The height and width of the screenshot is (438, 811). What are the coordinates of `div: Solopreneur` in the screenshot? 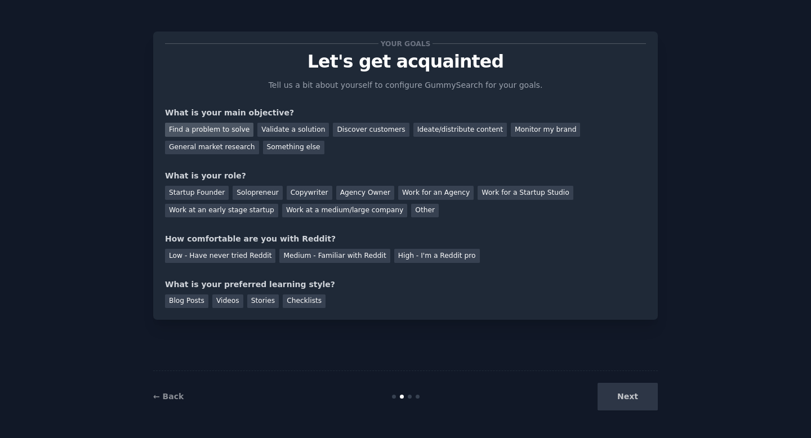 It's located at (258, 193).